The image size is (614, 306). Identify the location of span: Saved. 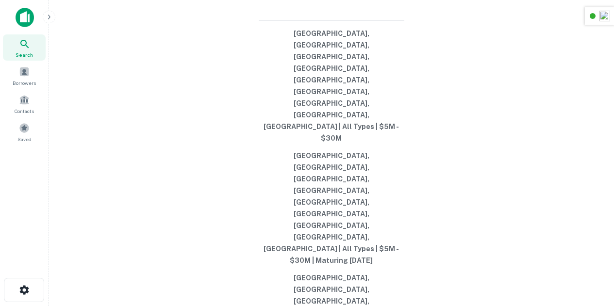
(24, 139).